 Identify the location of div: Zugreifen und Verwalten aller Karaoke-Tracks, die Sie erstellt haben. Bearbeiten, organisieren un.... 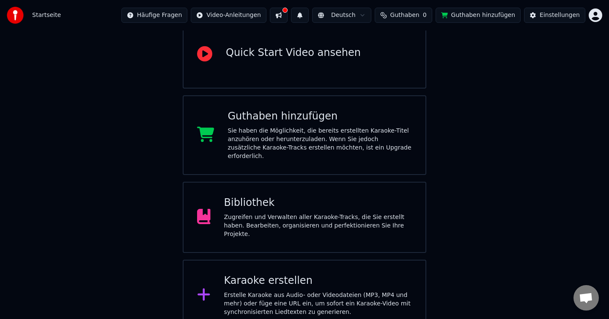
(318, 226).